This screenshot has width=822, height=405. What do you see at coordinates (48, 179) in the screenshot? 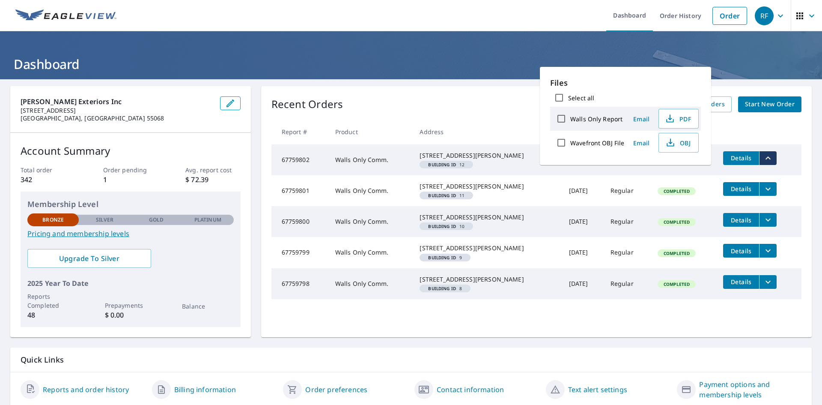
I see `p: 342` at bounding box center [48, 179].